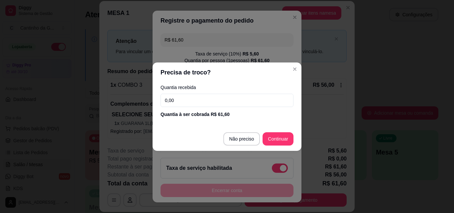  I want to click on button: Close, so click(295, 69).